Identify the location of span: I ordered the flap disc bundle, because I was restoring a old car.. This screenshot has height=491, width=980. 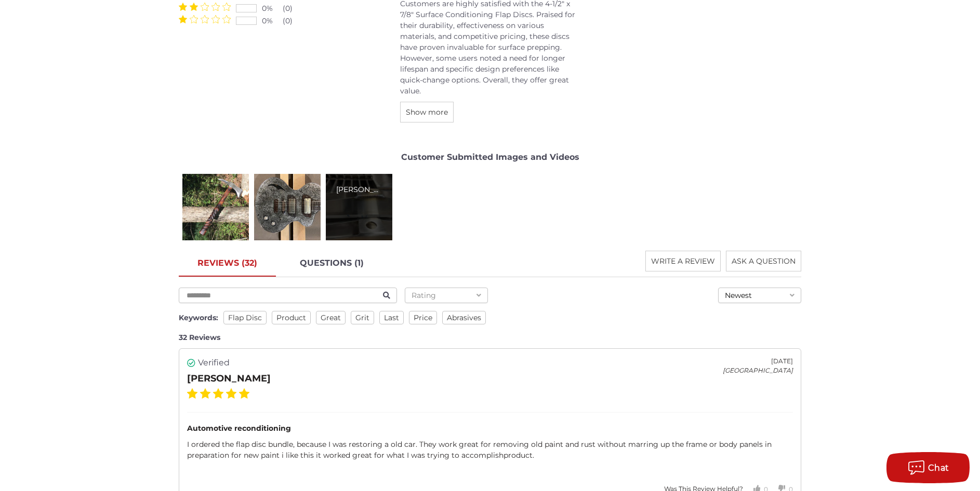
(303, 444).